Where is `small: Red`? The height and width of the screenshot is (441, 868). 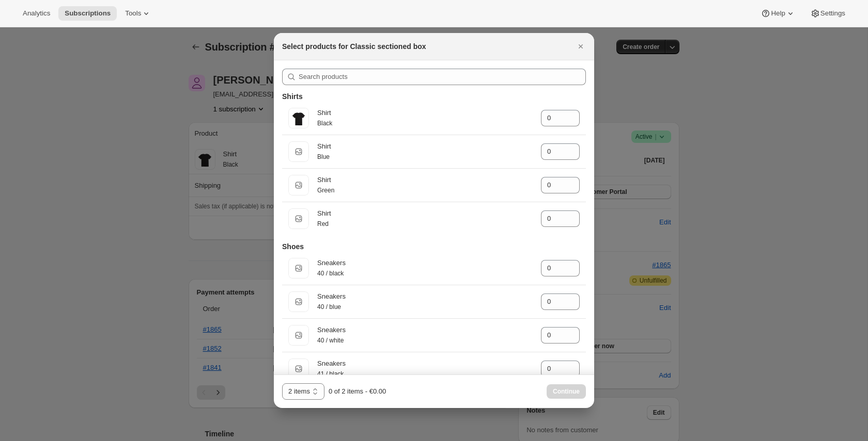 small: Red is located at coordinates (323, 224).